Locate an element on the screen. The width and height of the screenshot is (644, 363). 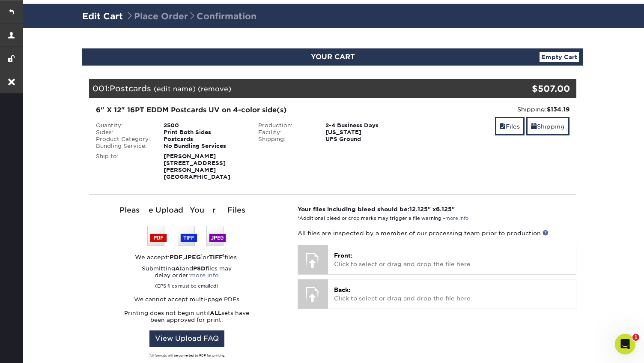
p: All files are inspected by a member of our processing team prior to production. is located at coordinates (437, 233).